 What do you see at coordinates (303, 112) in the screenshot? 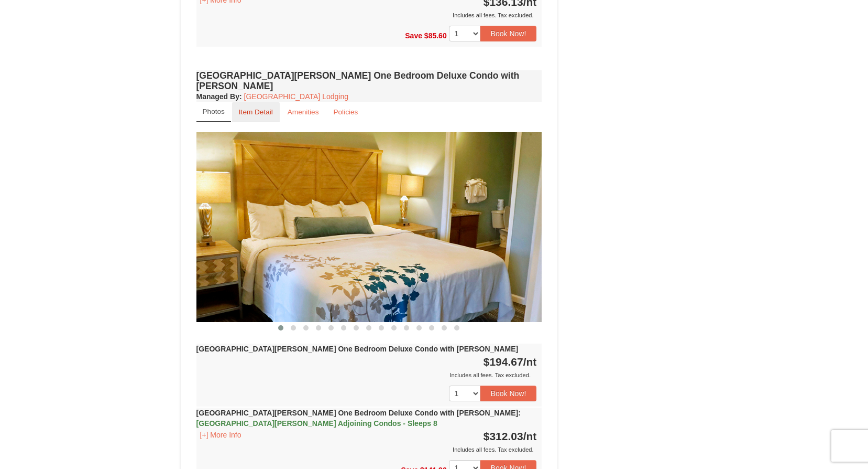
I see `a: Amenities` at bounding box center [303, 112].